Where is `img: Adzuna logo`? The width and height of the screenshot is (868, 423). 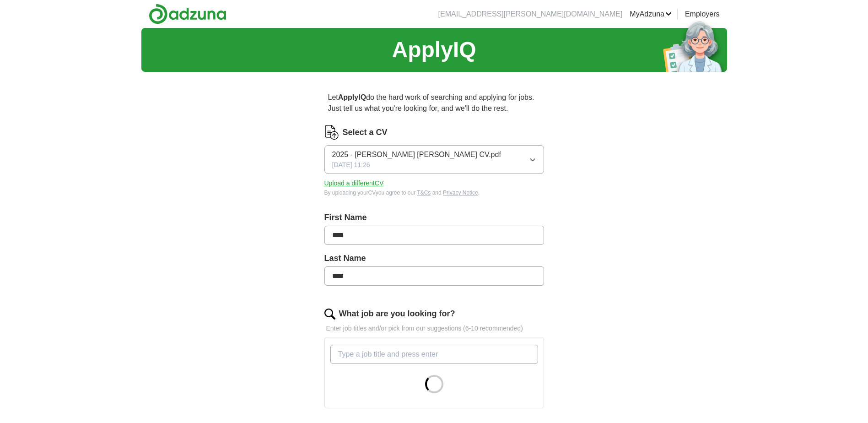
img: Adzuna logo is located at coordinates (187, 14).